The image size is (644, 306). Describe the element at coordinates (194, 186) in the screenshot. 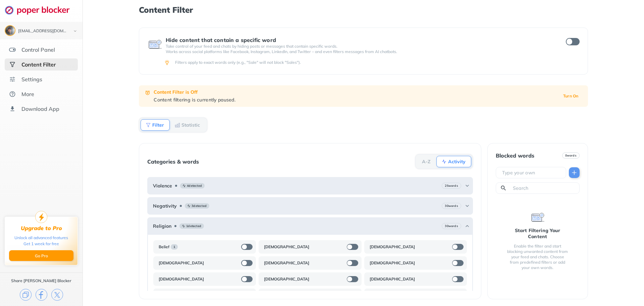

I see `b: 4 detected` at that location.